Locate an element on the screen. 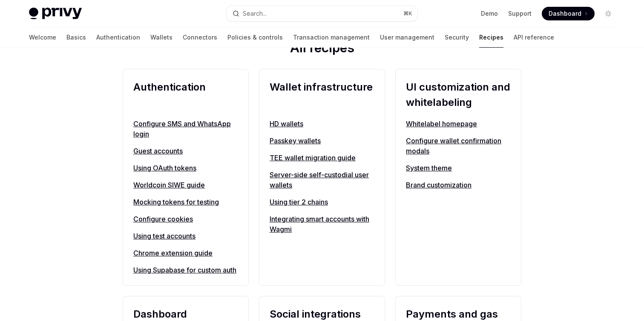  h2: All recipes is located at coordinates (322, 49).